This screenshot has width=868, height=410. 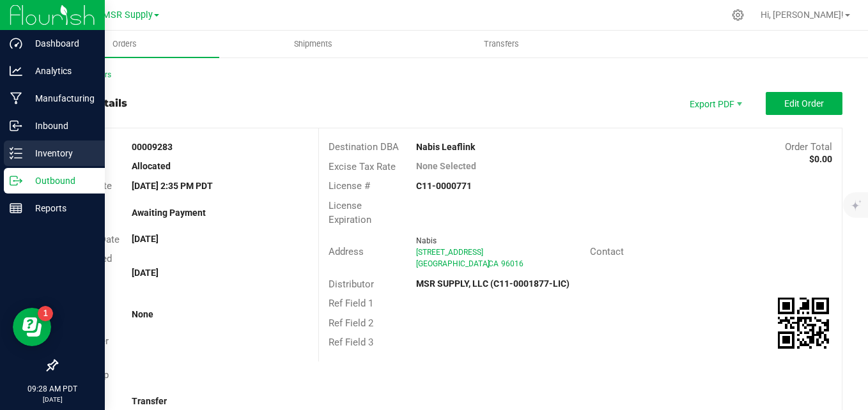 I want to click on strong: None, so click(x=142, y=314).